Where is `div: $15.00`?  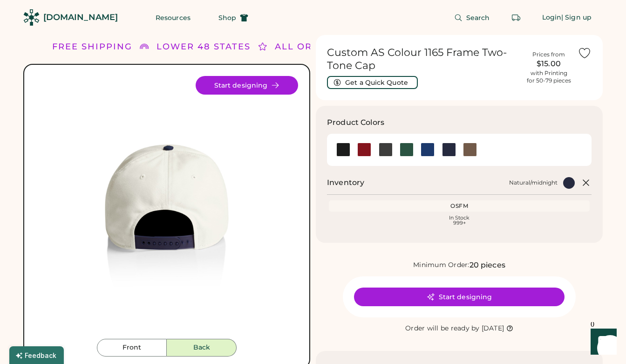 div: $15.00 is located at coordinates (549, 64).